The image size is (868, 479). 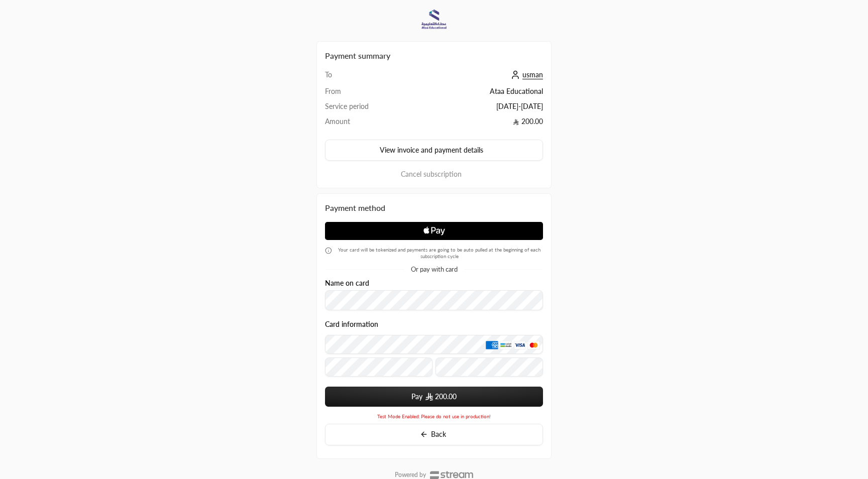 I want to click on img: SAR, so click(x=429, y=397).